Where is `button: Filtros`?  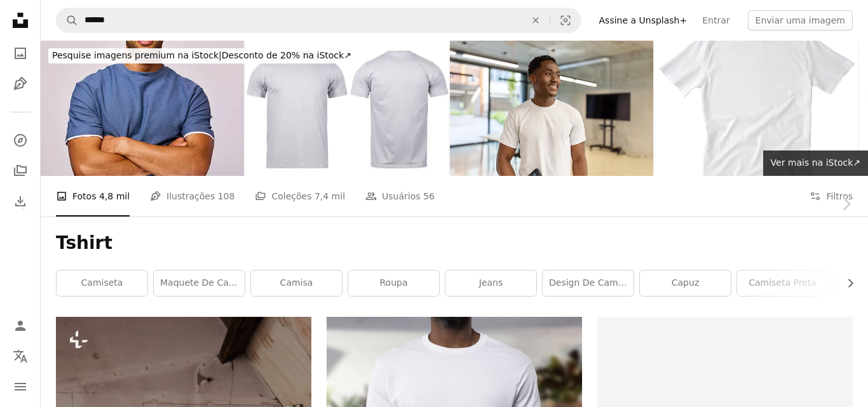
button: Filtros is located at coordinates (831, 196).